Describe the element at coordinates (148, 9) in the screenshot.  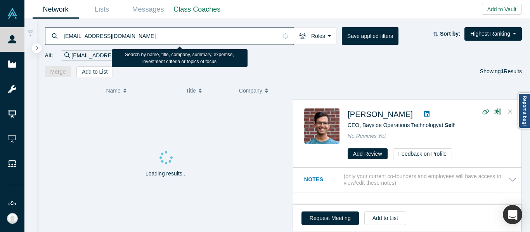
I see `a: Messages` at that location.